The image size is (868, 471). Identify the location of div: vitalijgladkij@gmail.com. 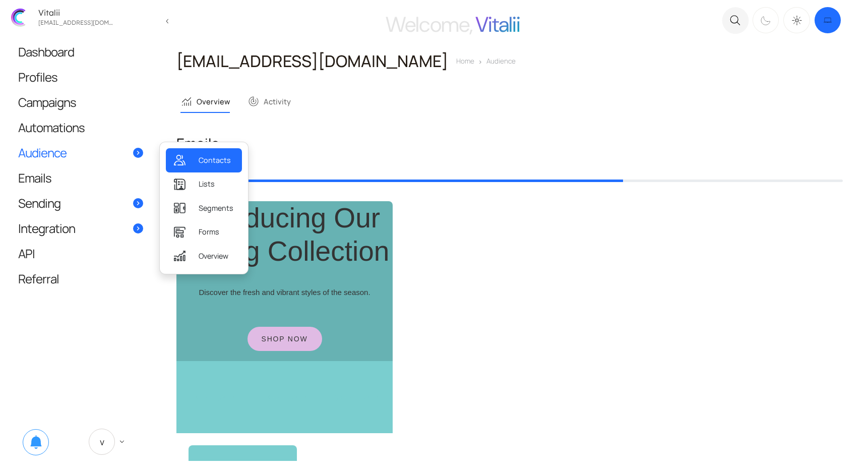
(75, 21).